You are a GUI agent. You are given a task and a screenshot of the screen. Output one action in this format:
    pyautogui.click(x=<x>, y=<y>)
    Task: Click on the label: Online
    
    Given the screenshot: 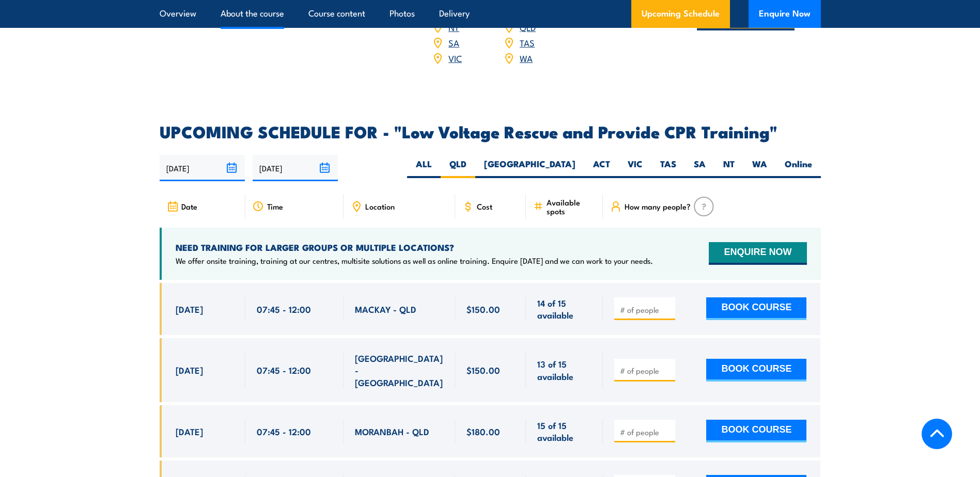 What is the action you would take?
    pyautogui.click(x=798, y=167)
    